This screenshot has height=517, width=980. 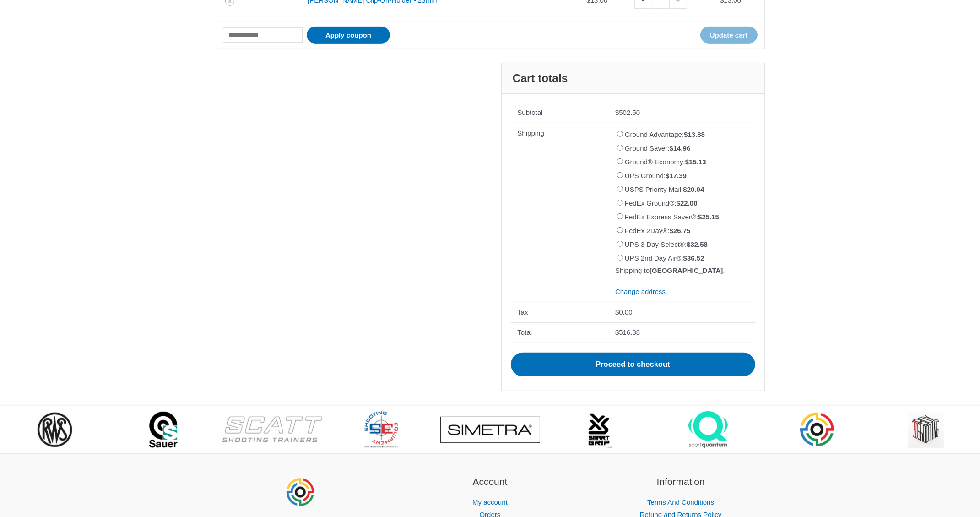 I want to click on bdi: 13.88, so click(x=695, y=134).